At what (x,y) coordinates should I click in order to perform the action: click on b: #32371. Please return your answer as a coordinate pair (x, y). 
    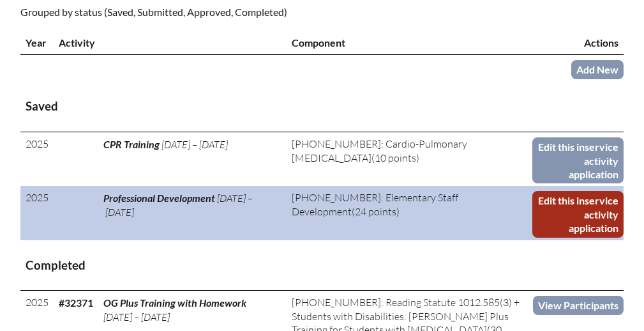
    Looking at the image, I should click on (76, 302).